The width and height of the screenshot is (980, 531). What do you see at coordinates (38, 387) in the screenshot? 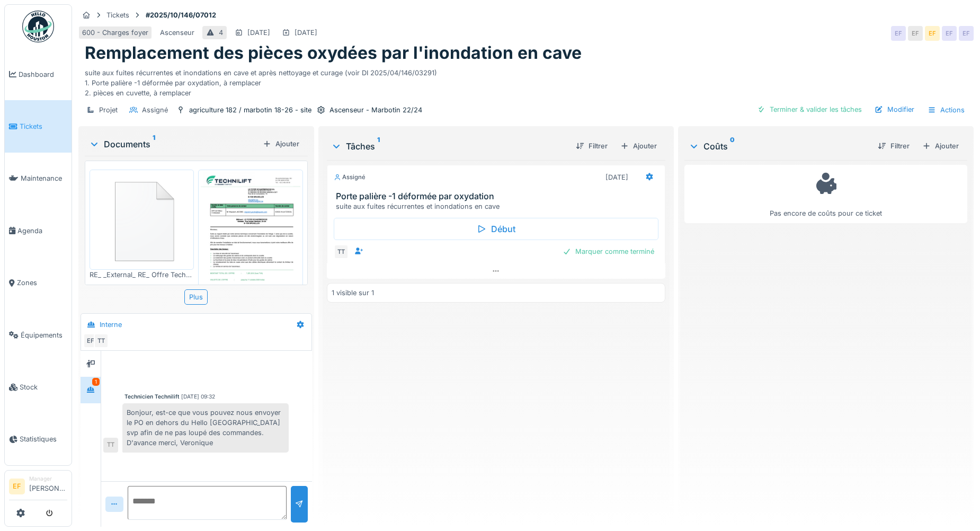
I see `a: Stock` at bounding box center [38, 387].